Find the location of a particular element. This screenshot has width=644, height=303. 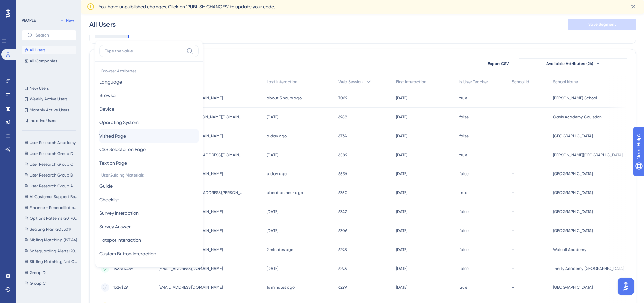

button: User Research Group A is located at coordinates (51, 186).